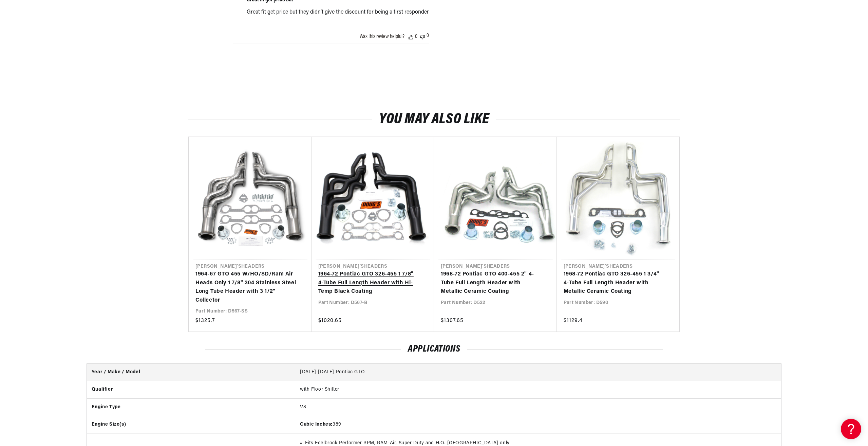  Describe the element at coordinates (382, 37) in the screenshot. I see `div: Was this review helpful?` at that location.